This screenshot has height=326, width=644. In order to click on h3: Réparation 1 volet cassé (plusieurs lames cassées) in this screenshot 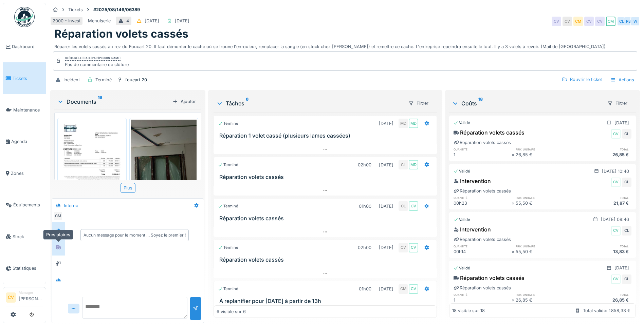, I will do `click(326, 136)`.